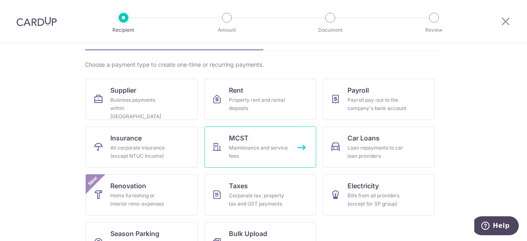 This screenshot has height=241, width=527. I want to click on p: Recipient, so click(123, 30).